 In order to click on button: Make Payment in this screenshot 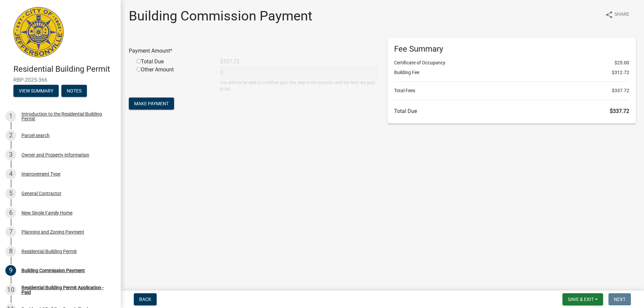, I will do `click(151, 103)`.